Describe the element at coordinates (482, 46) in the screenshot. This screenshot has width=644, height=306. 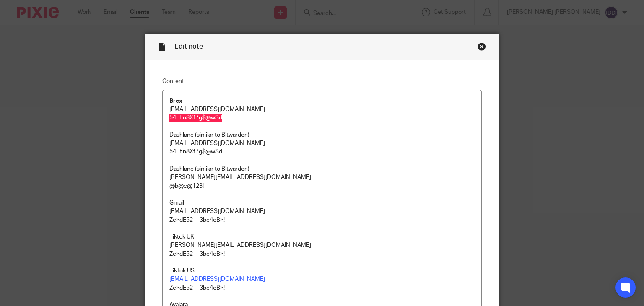
I see `div: Close this dialog window` at that location.